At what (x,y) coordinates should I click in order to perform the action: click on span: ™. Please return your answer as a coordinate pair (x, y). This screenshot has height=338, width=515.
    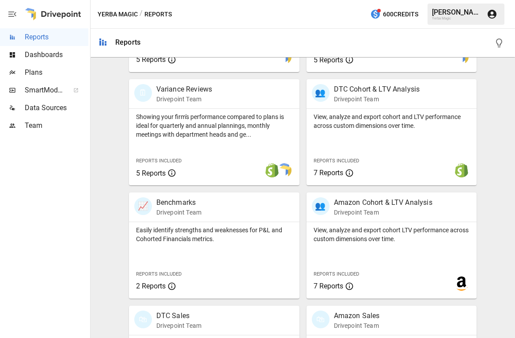
    Looking at the image, I should click on (66, 89).